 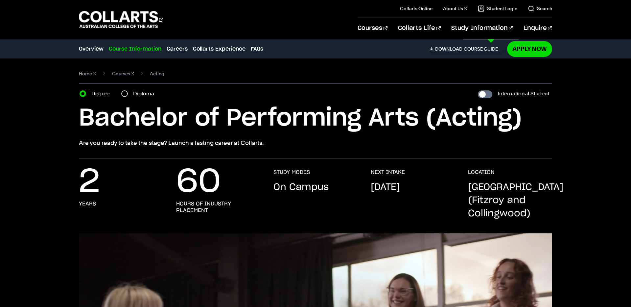 I want to click on a: Study Information, so click(x=482, y=28).